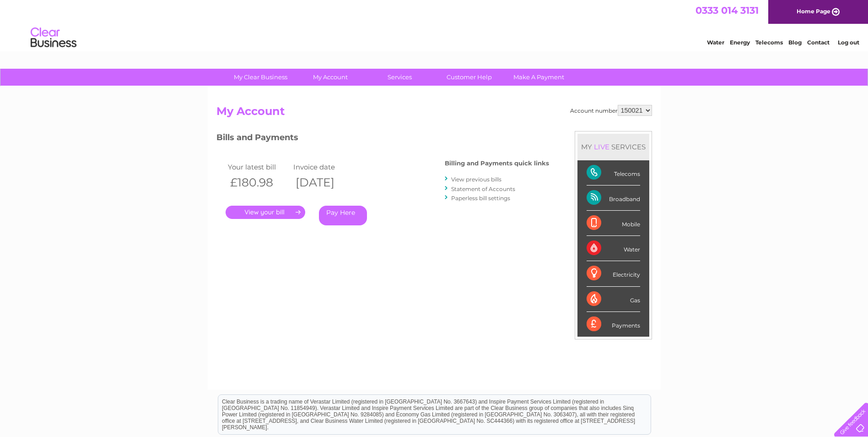 This screenshot has height=437, width=868. What do you see at coordinates (54, 38) in the screenshot?
I see `img: logo.png` at bounding box center [54, 38].